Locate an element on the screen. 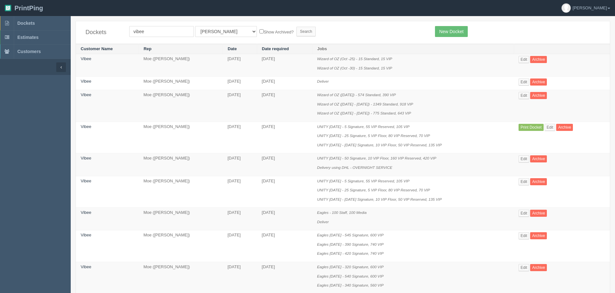 This screenshot has width=615, height=293. i: Wizard of OZ (Oct -30) - 15 Standard, 15 VIP is located at coordinates (354, 68).